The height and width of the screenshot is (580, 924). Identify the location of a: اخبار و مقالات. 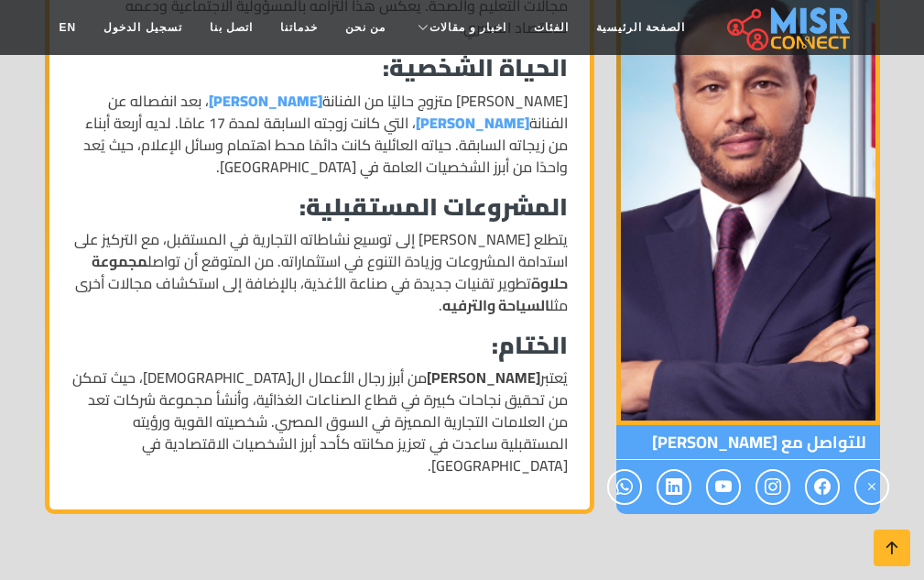
(460, 28).